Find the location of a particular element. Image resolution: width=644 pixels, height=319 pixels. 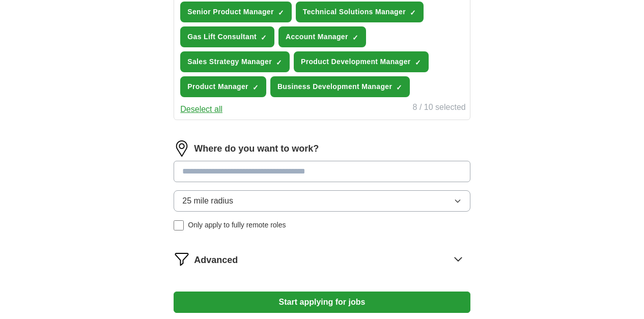

span: Business Development Manager is located at coordinates (335, 86).